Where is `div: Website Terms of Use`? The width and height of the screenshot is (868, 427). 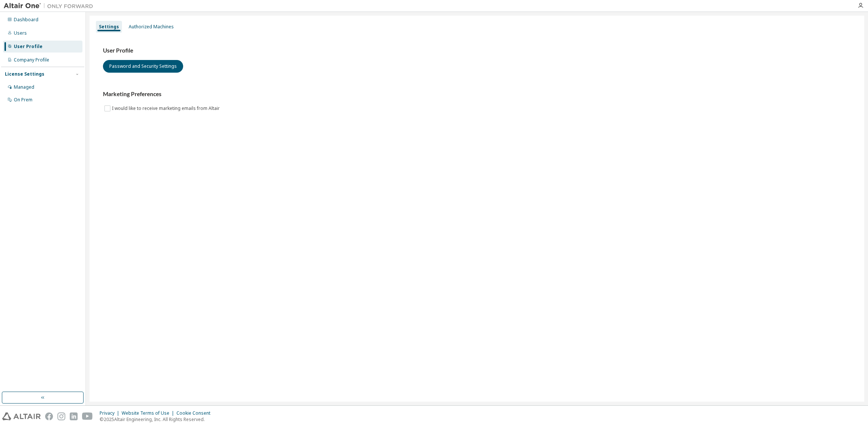 div: Website Terms of Use is located at coordinates (149, 414).